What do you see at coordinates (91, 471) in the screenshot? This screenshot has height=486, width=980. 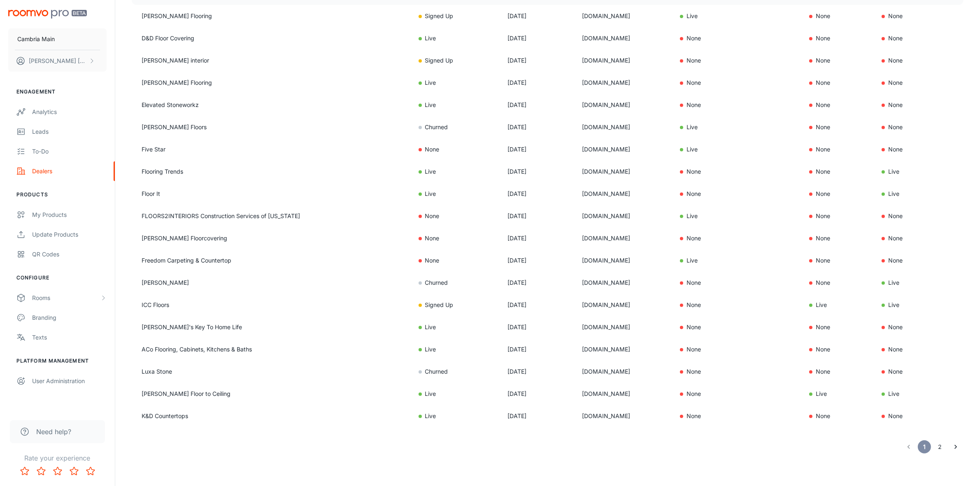 I see `button: Rate 5 star` at bounding box center [91, 471].